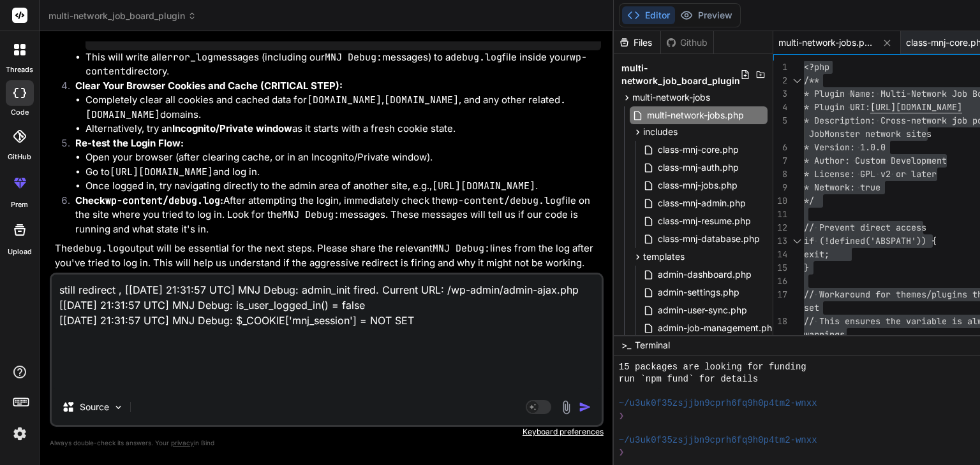  I want to click on span: exit;, so click(816, 254).